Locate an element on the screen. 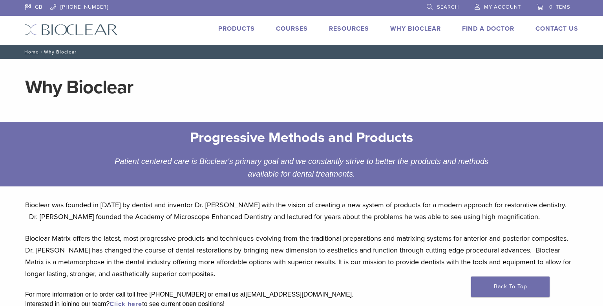 The image size is (603, 306). a: Products is located at coordinates (237, 29).